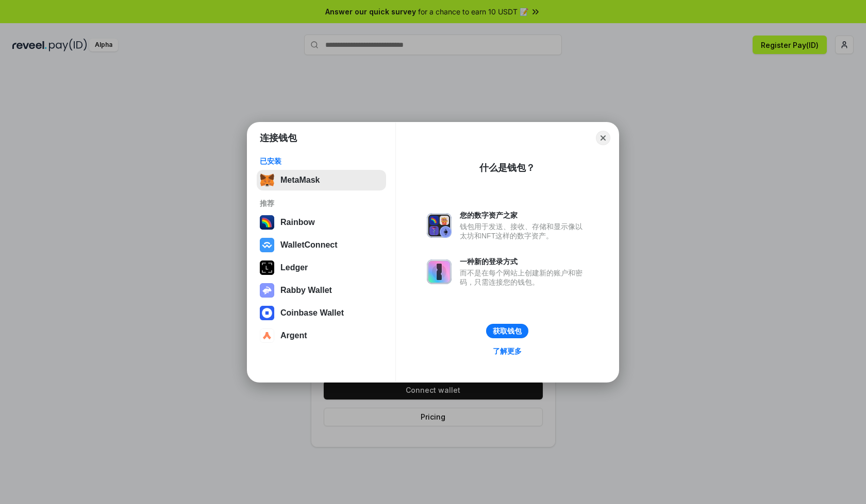 This screenshot has width=866, height=504. Describe the element at coordinates (507, 351) in the screenshot. I see `div: 了解更多` at that location.